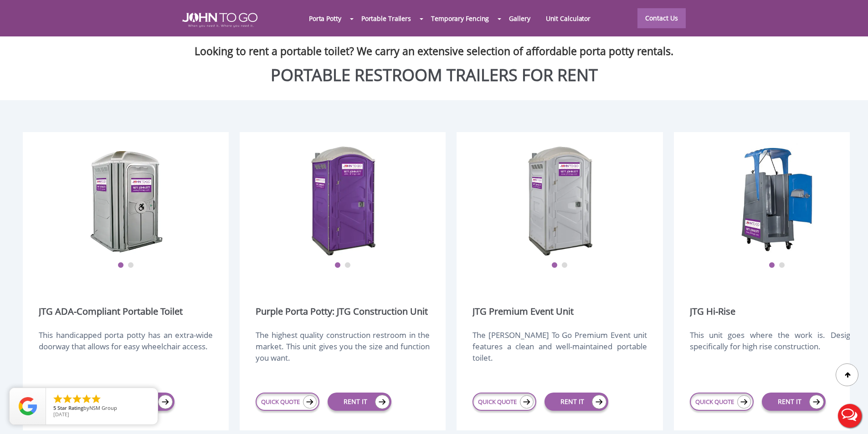 The width and height of the screenshot is (868, 434). Describe the element at coordinates (850, 415) in the screenshot. I see `button: Live Chat` at that location.